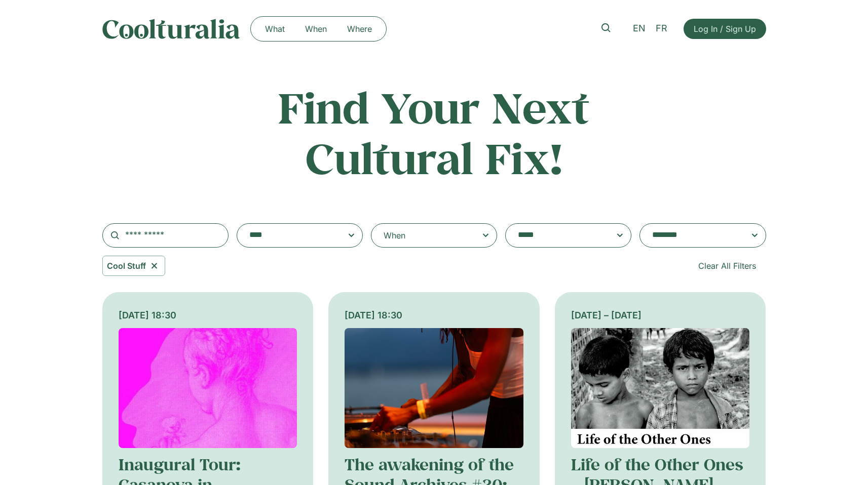  What do you see at coordinates (727, 266) in the screenshot?
I see `a: Clear All Filters` at bounding box center [727, 266].